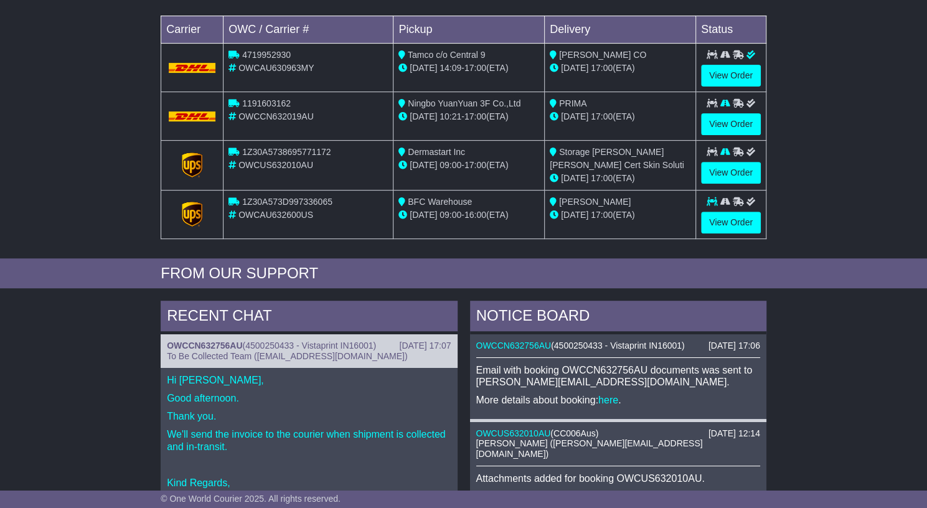 The height and width of the screenshot is (508, 927). Describe the element at coordinates (436, 152) in the screenshot. I see `span: Dermastart Inc` at that location.